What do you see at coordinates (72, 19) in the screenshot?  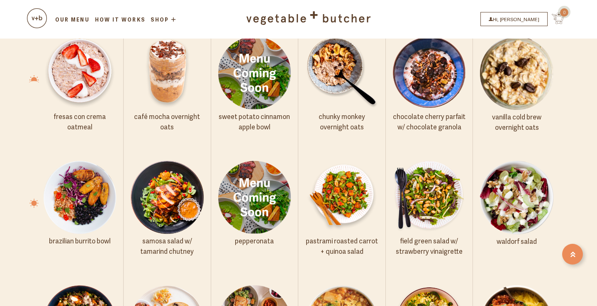 I see `a: Our Menu` at bounding box center [72, 19].